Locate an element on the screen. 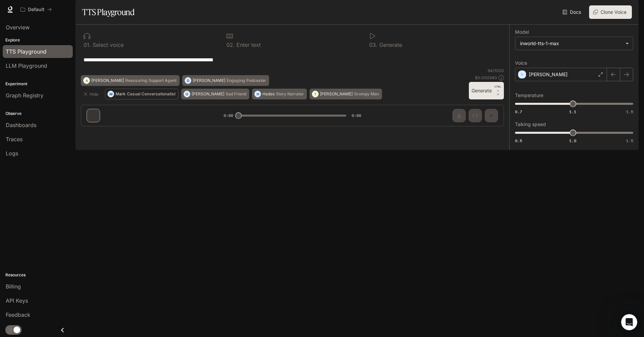 The image size is (644, 337). span: 0.5 is located at coordinates (518, 141).